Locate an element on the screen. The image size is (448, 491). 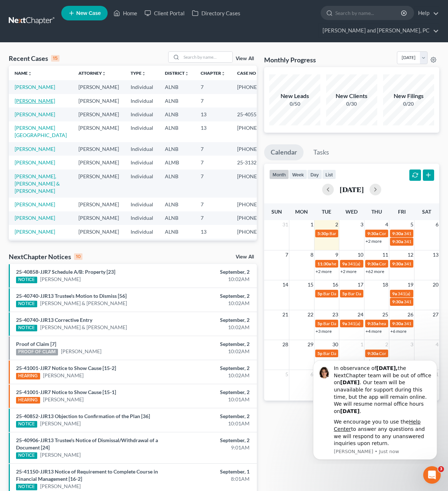
button: list is located at coordinates (329, 174).